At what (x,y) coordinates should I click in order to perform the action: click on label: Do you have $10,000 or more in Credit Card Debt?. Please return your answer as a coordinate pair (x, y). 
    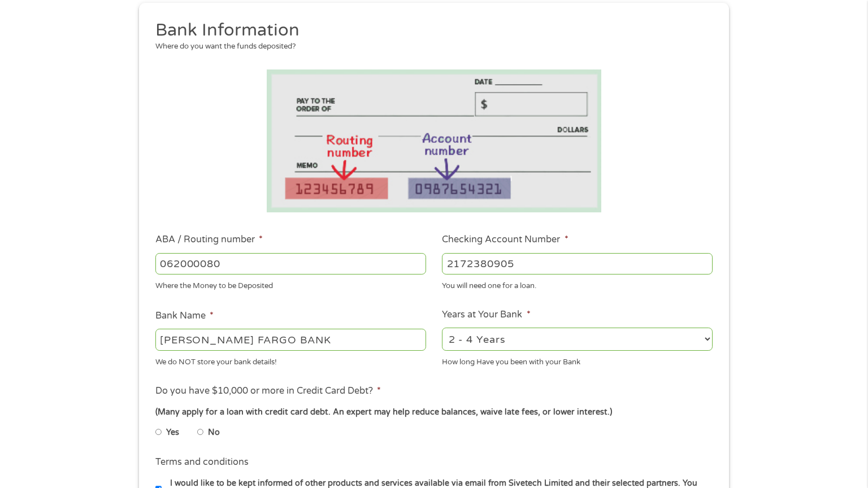
    Looking at the image, I should click on (268, 390).